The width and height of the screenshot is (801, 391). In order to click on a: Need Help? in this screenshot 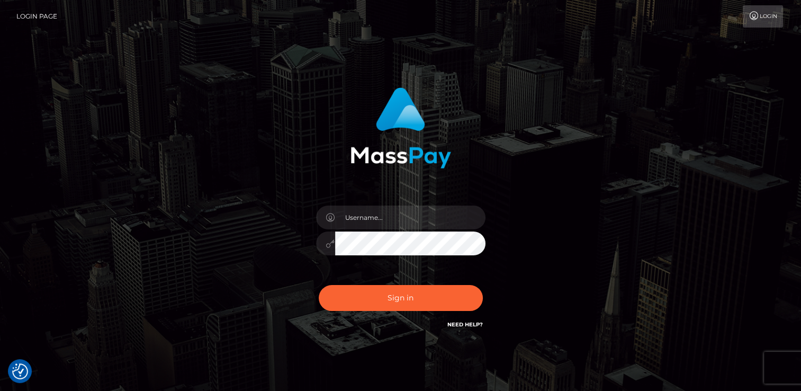, I will do `click(465, 324)`.